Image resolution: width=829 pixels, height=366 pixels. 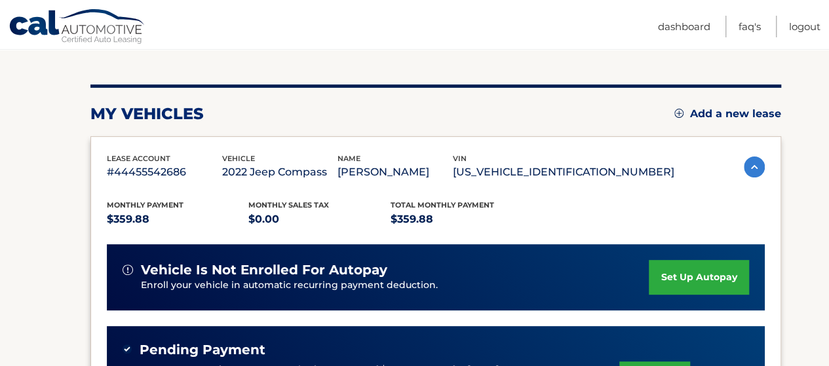 What do you see at coordinates (728, 114) in the screenshot?
I see `a: Add a new lease` at bounding box center [728, 114].